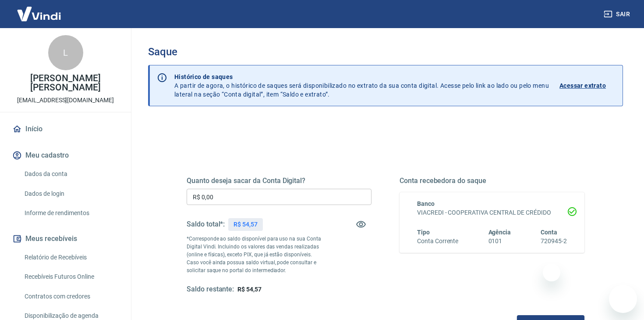 This screenshot has width=644, height=320. What do you see at coordinates (500, 232) in the screenshot?
I see `span: Agência` at bounding box center [500, 232].